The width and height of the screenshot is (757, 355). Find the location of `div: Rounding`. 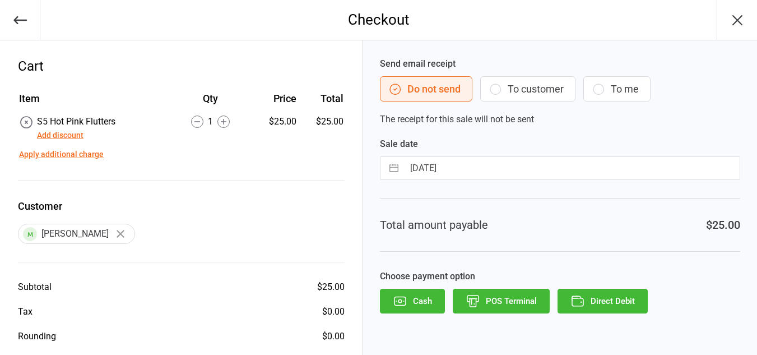

div: Rounding is located at coordinates (37, 336).